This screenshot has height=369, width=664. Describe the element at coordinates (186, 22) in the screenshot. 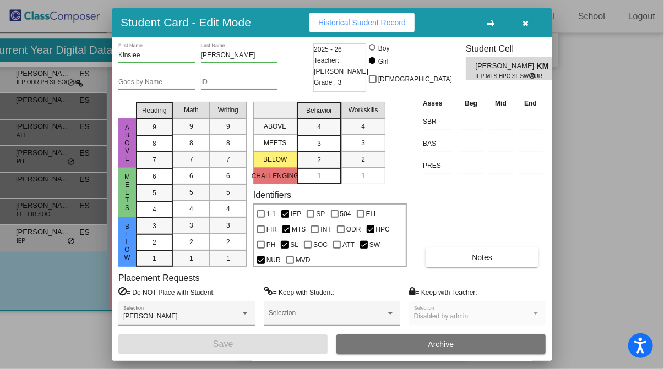

I see `h3: Student Card - Edit Mode` at that location.